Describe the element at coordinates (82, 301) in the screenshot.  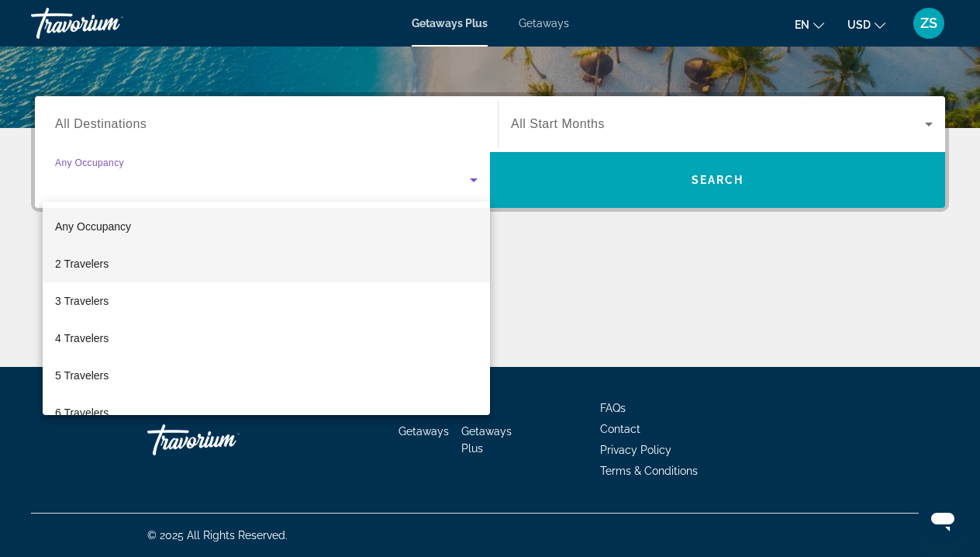
I see `span: 3 Travelers` at that location.